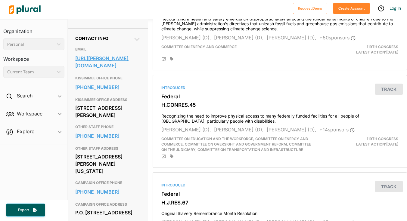 This screenshot has height=221, width=407. Describe the element at coordinates (352, 8) in the screenshot. I see `a: Create Account` at that location.